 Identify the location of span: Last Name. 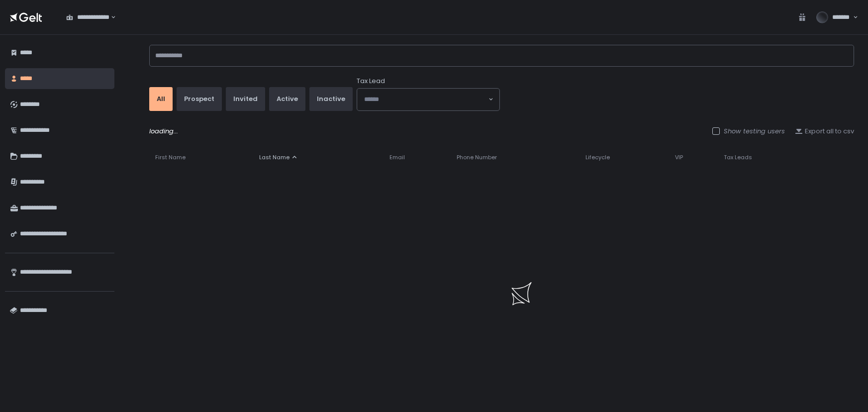
(274, 158).